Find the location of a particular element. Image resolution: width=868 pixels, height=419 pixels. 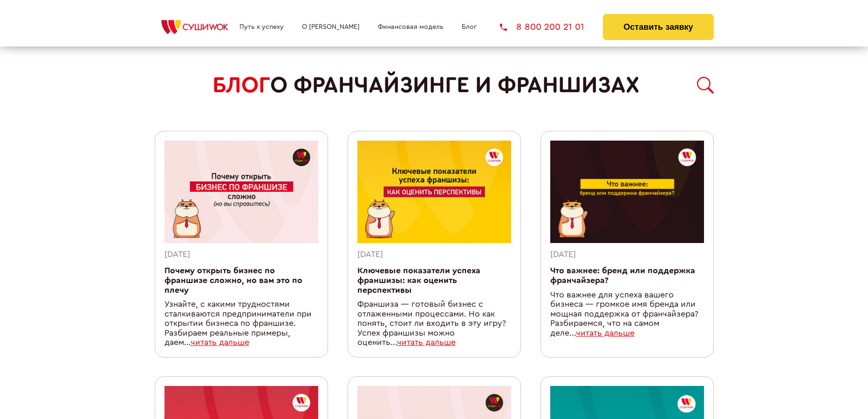

a: Что важнее: бренд или поддержка франчайзера? is located at coordinates (623, 276).